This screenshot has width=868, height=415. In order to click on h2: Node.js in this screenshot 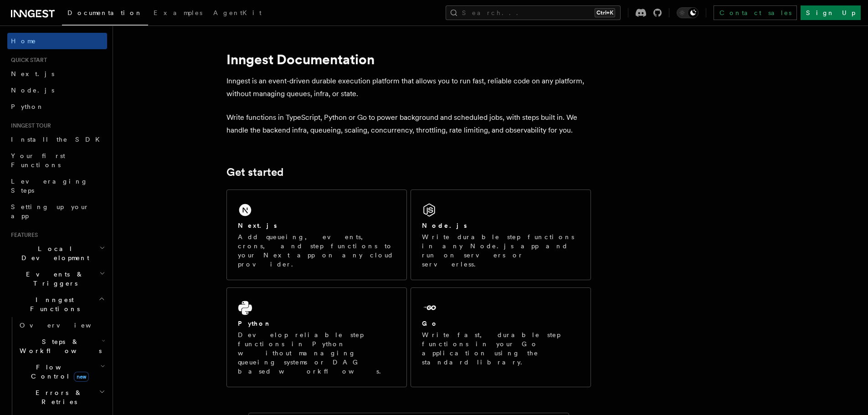, I will do `click(444, 225)`.